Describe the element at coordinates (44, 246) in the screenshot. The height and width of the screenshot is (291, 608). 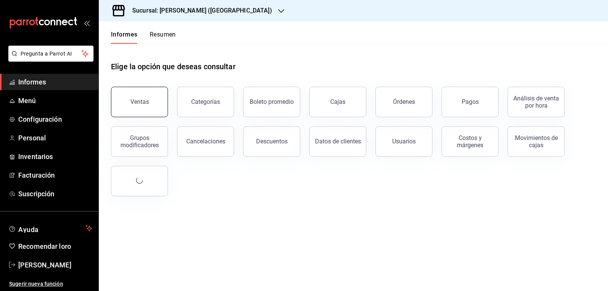
I see `font: Recomendar loro` at that location.